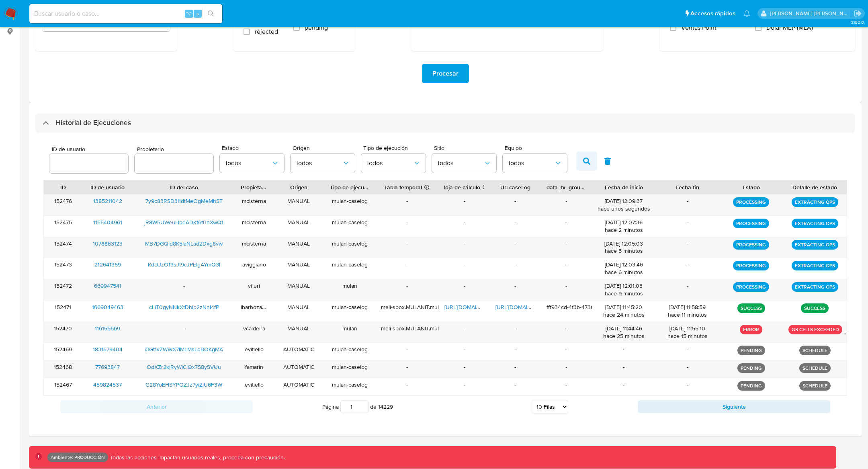 This screenshot has width=868, height=469. I want to click on span: 3.160.0, so click(857, 22).